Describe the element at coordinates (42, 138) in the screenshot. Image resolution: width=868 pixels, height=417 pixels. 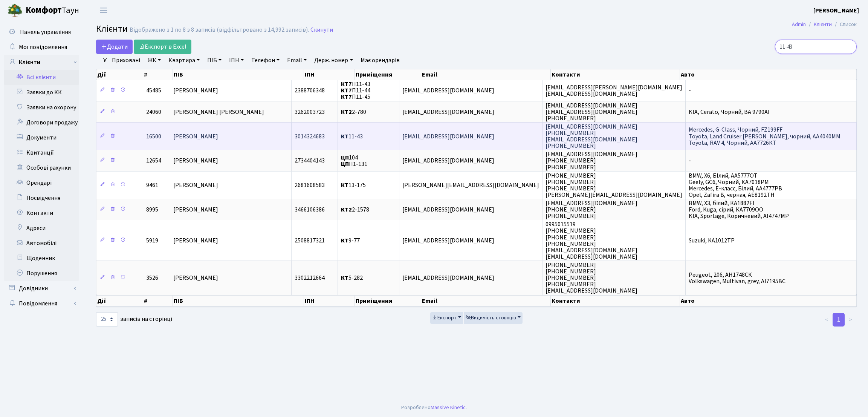
I see `a: Документи` at that location.